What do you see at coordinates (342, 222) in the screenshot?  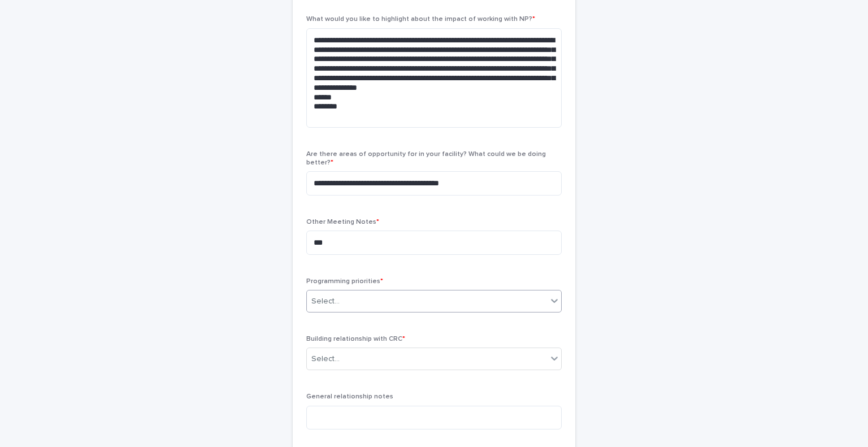 I see `span: Other Meeting Notes` at bounding box center [342, 222].